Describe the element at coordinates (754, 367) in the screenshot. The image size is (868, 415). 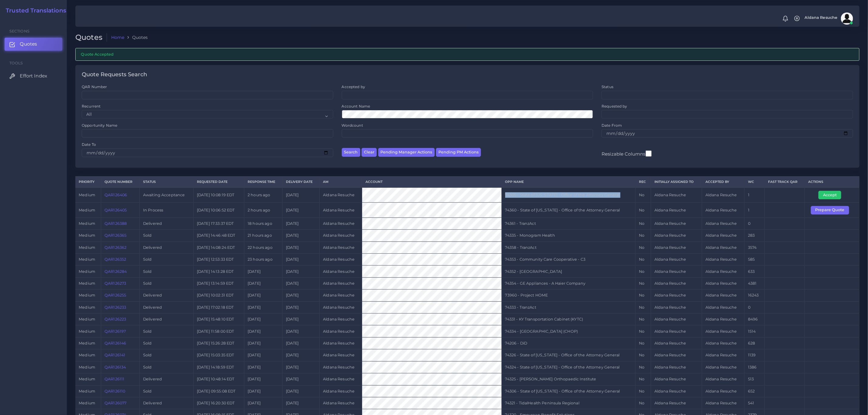
I see `td: 1386` at that location.